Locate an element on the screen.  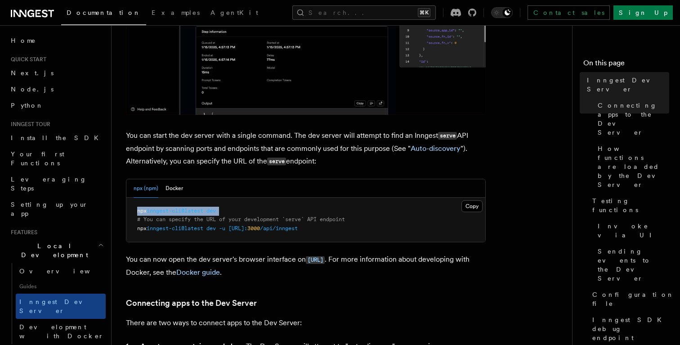
a: AgentKit is located at coordinates (234, 13).